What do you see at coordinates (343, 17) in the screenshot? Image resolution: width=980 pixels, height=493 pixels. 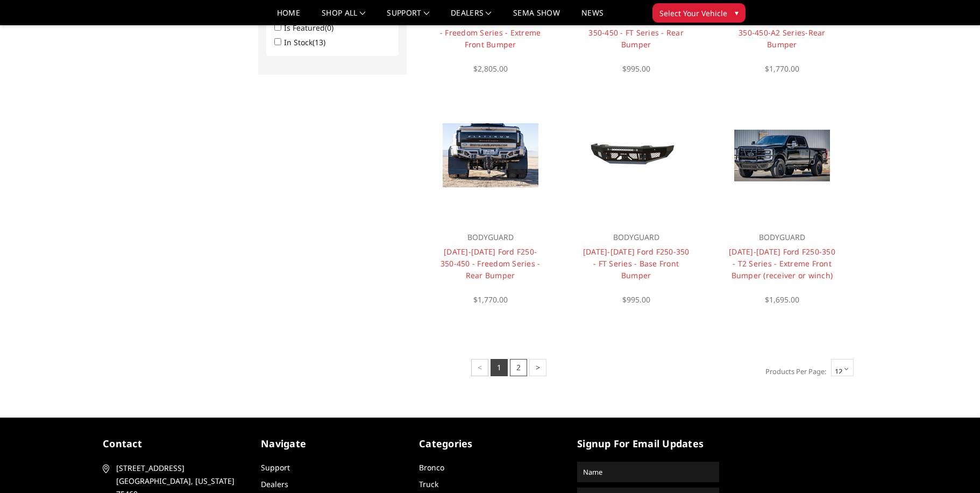 I see `a: shop all` at bounding box center [343, 17].